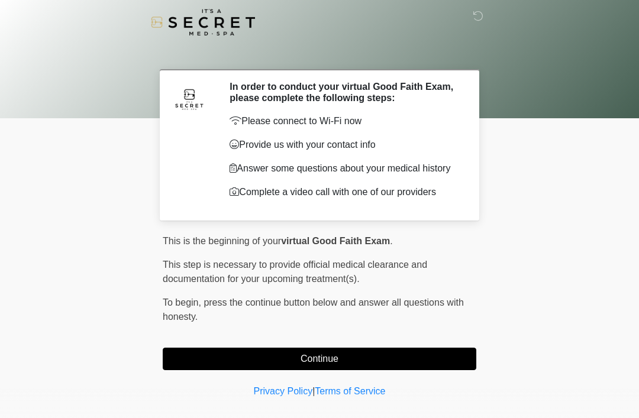 The width and height of the screenshot is (639, 418). I want to click on span: This step is necessary to provide official medical clearance and documentation for your upcoming ..., so click(295, 271).